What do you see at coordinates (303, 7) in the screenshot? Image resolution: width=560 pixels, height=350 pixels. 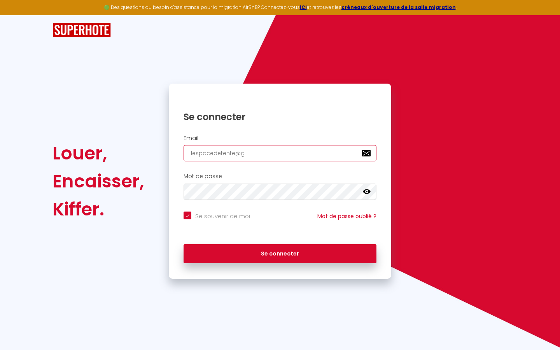 I see `strong: ICI` at bounding box center [303, 7].